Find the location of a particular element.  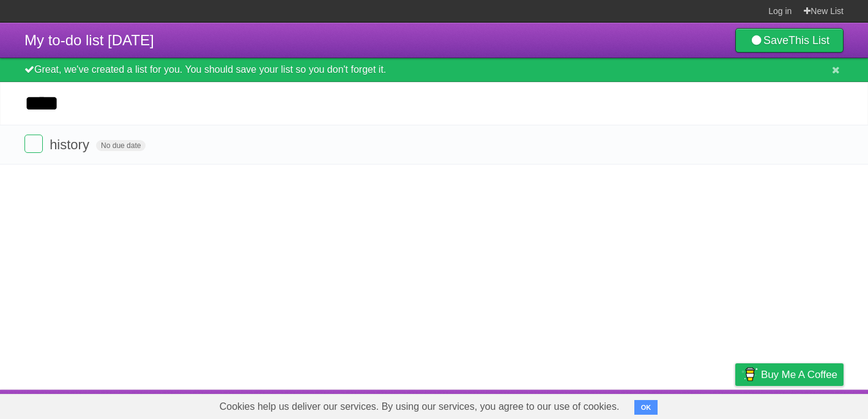

span: history is located at coordinates (71, 144).